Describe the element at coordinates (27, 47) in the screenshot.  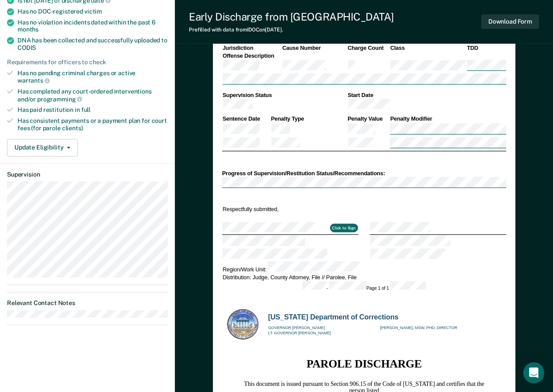
I see `span: CODIS` at that location.